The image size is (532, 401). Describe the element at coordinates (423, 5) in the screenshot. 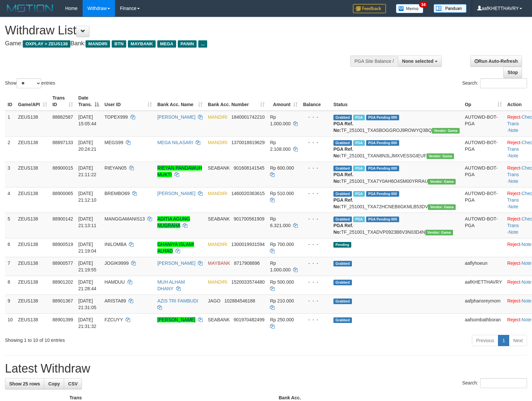

I see `span: 34` at that location.